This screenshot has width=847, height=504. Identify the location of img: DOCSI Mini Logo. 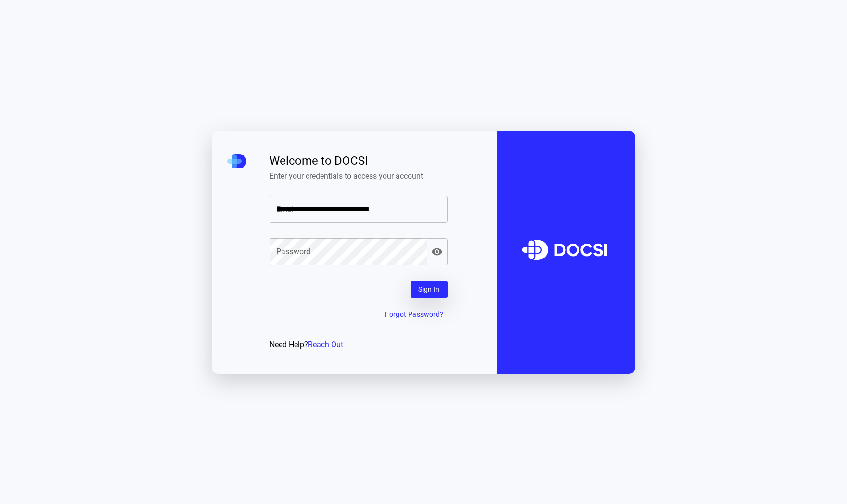
(237, 161).